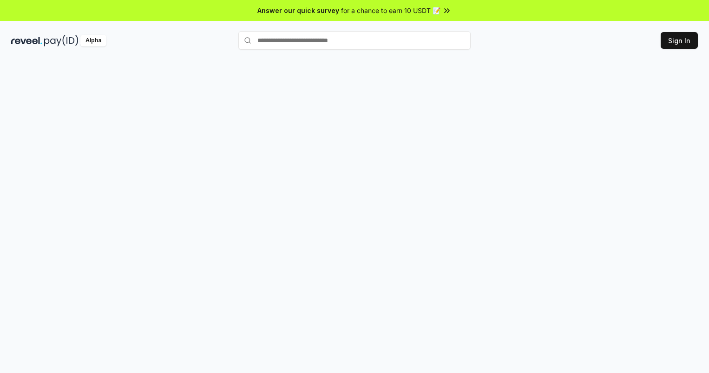 The height and width of the screenshot is (373, 709). What do you see at coordinates (298, 10) in the screenshot?
I see `span: Answer our quick survey` at bounding box center [298, 10].